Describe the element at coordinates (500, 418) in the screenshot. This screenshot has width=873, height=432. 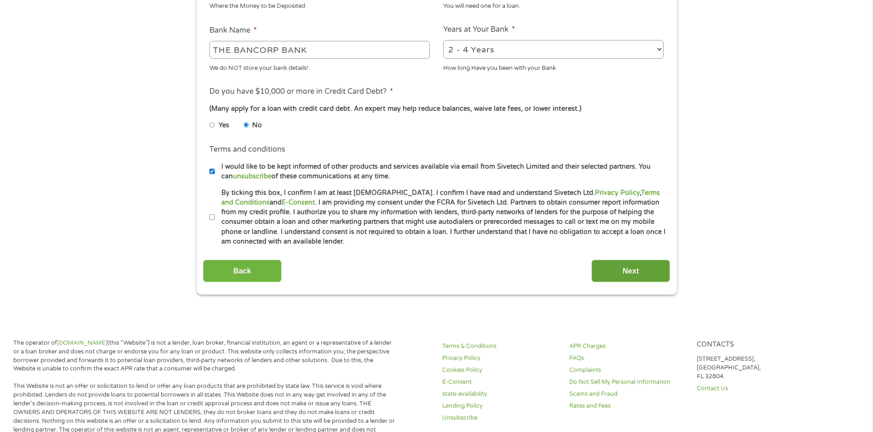
I see `a: Unsubscribe` at that location.